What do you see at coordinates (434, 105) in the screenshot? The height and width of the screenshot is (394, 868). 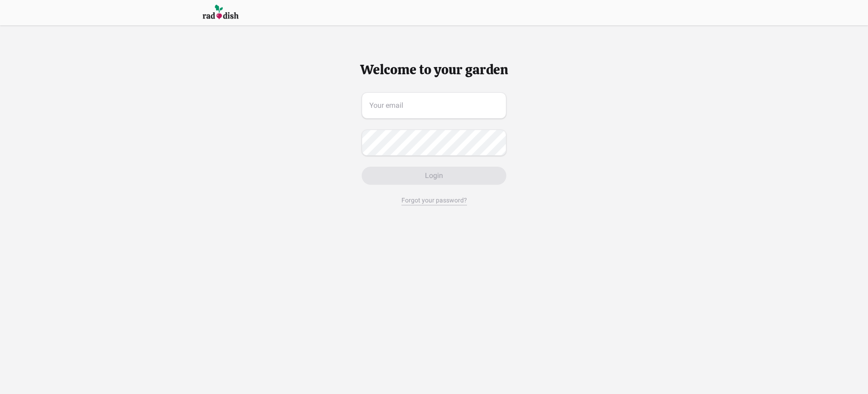 I see `input: Your email` at bounding box center [434, 105].